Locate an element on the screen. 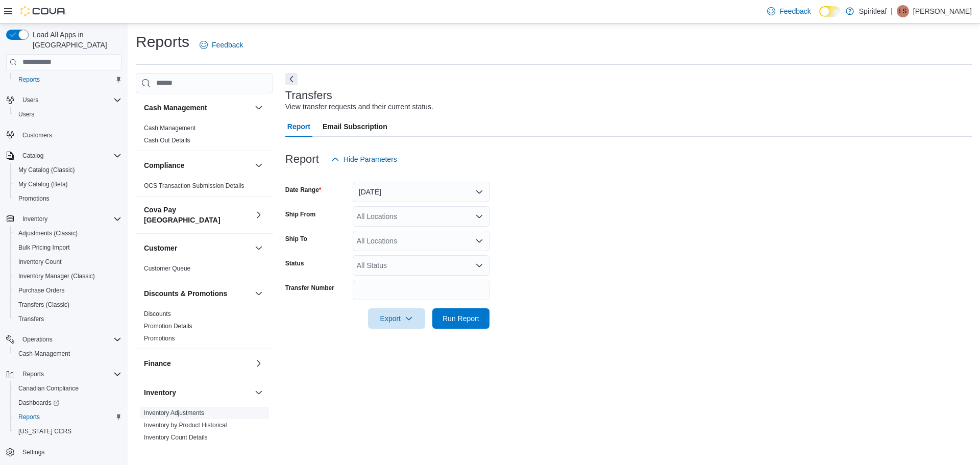  span: Washington CCRS is located at coordinates (68, 431).